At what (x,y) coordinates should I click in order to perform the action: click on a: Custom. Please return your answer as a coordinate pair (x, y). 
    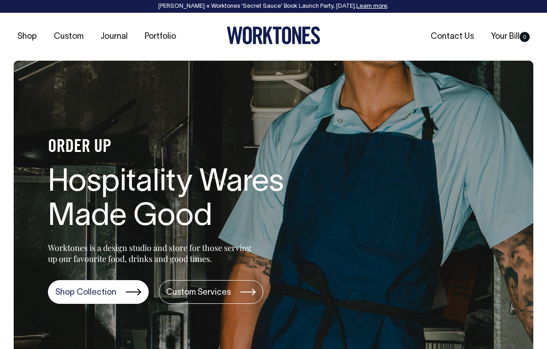
    Looking at the image, I should click on (68, 36).